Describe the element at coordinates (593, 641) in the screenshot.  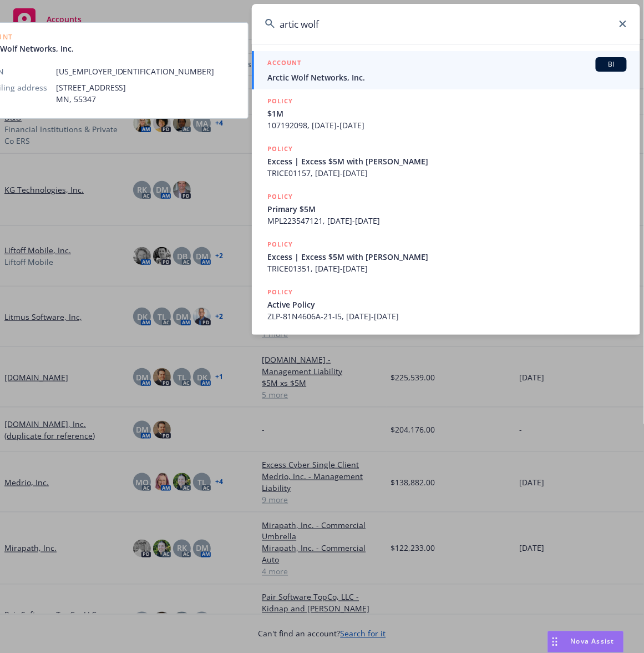
I see `span: Nova Assist` at that location.